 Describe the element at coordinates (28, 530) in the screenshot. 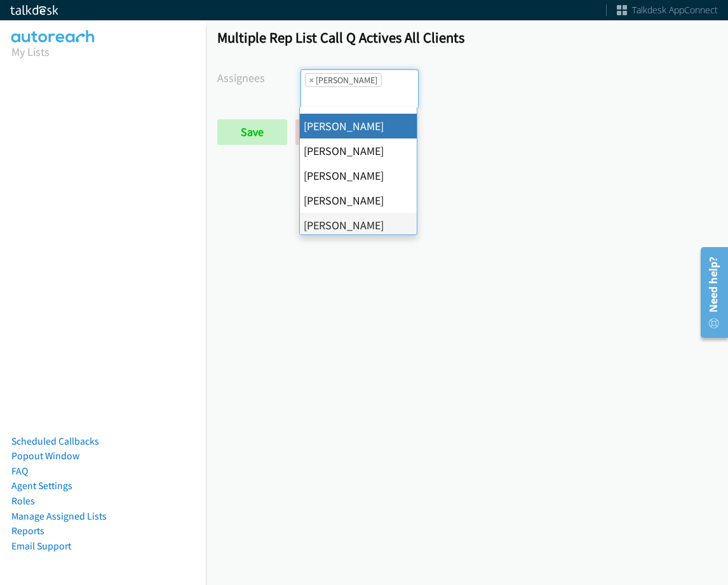

I see `a: Reports` at that location.